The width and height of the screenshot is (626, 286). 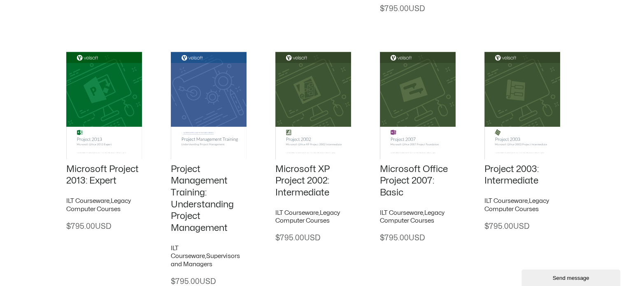 What do you see at coordinates (302, 181) in the screenshot?
I see `a: Microsoft XP Project 2002: Intermediate` at bounding box center [302, 181].